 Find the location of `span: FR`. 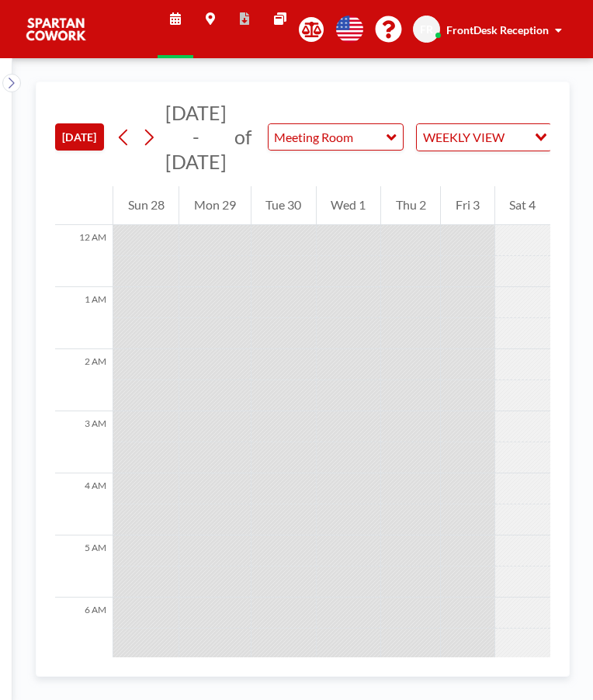

span: FR is located at coordinates (426, 29).